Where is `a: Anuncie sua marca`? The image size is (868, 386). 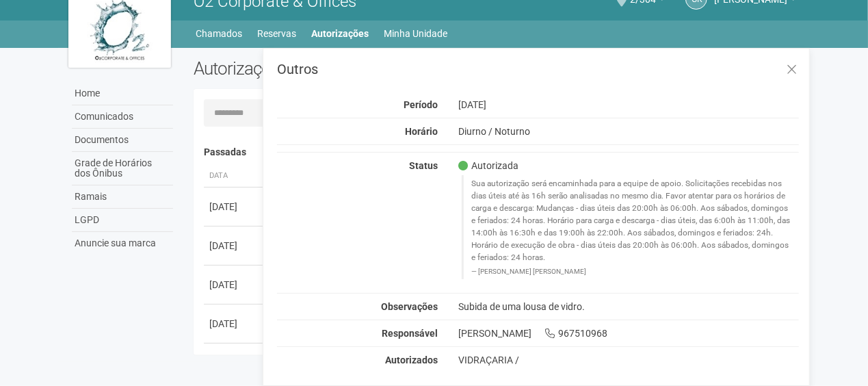
a: Anuncie sua marca is located at coordinates (123, 242).